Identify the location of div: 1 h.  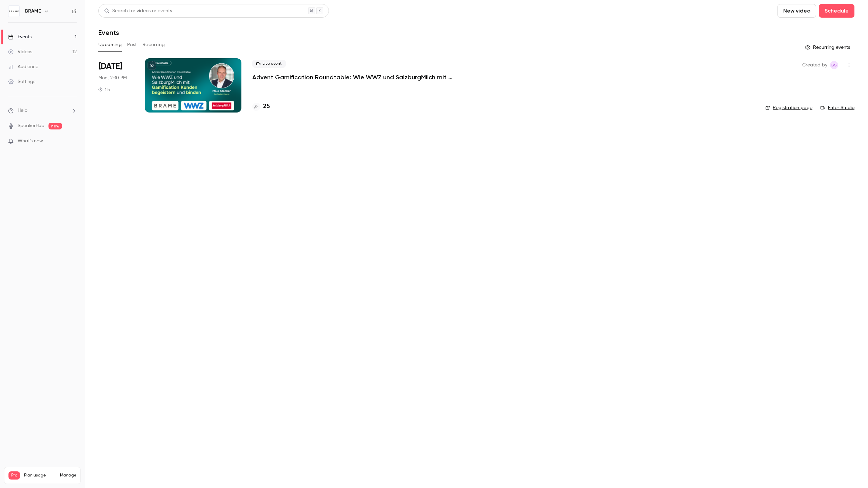
(104, 89).